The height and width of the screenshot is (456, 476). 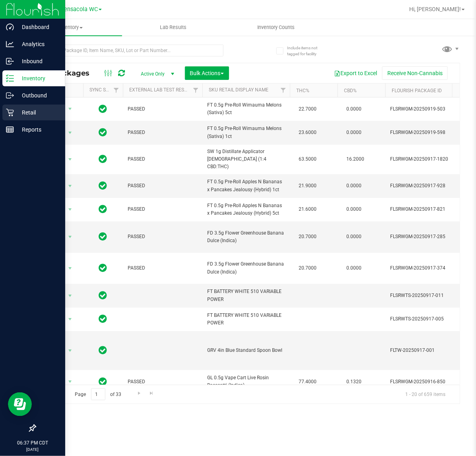 I want to click on p: Reports, so click(x=38, y=130).